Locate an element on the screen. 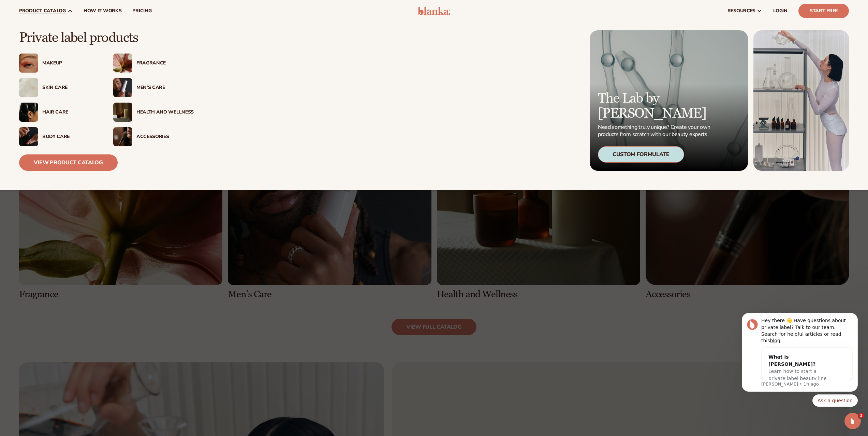 The width and height of the screenshot is (868, 436). div: Accessories is located at coordinates (165, 137).